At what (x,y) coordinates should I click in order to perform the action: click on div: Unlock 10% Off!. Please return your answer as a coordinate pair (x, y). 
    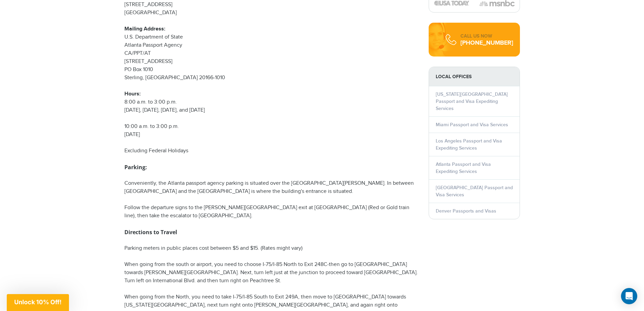
    Looking at the image, I should click on (38, 303).